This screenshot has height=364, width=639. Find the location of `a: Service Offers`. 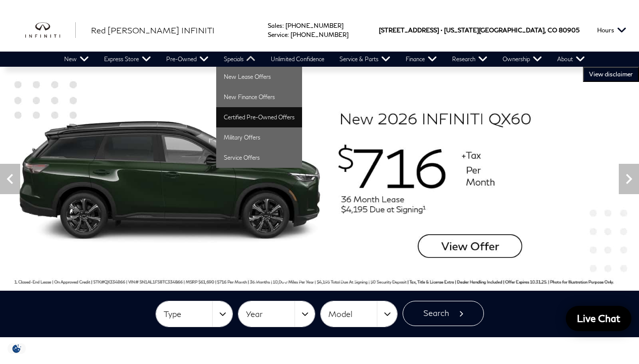

a: Service Offers is located at coordinates (260, 158).